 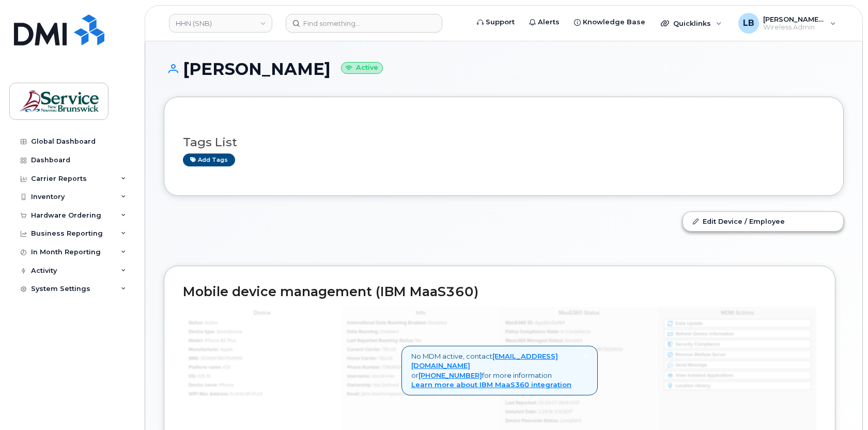 What do you see at coordinates (362, 67) in the screenshot?
I see `small: Active` at bounding box center [362, 67].